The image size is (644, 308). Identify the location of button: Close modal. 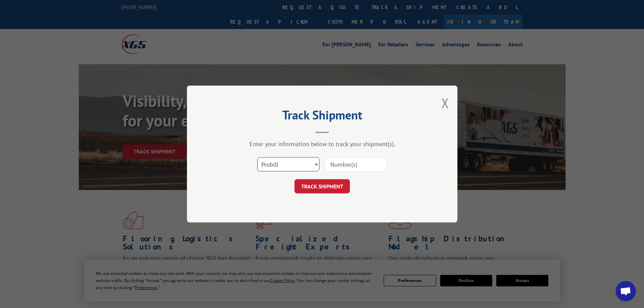
(445, 103).